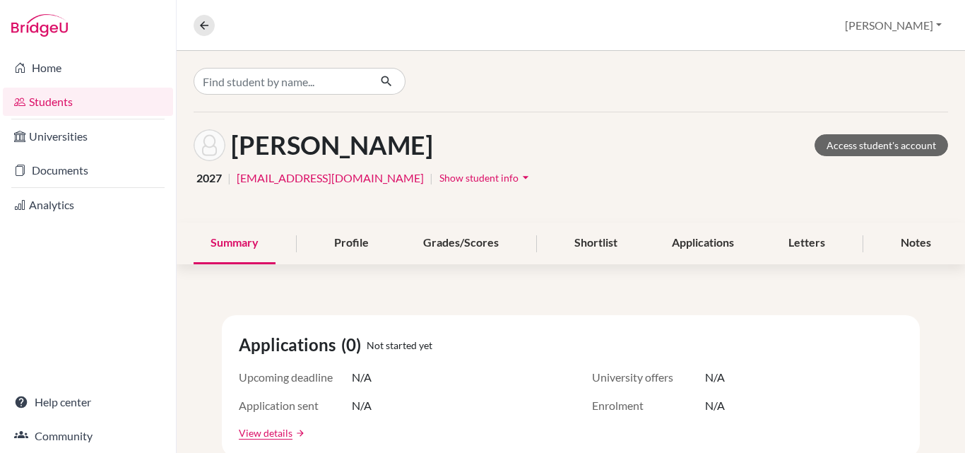 Image resolution: width=965 pixels, height=453 pixels. Describe the element at coordinates (88, 136) in the screenshot. I see `a: Universities` at that location.